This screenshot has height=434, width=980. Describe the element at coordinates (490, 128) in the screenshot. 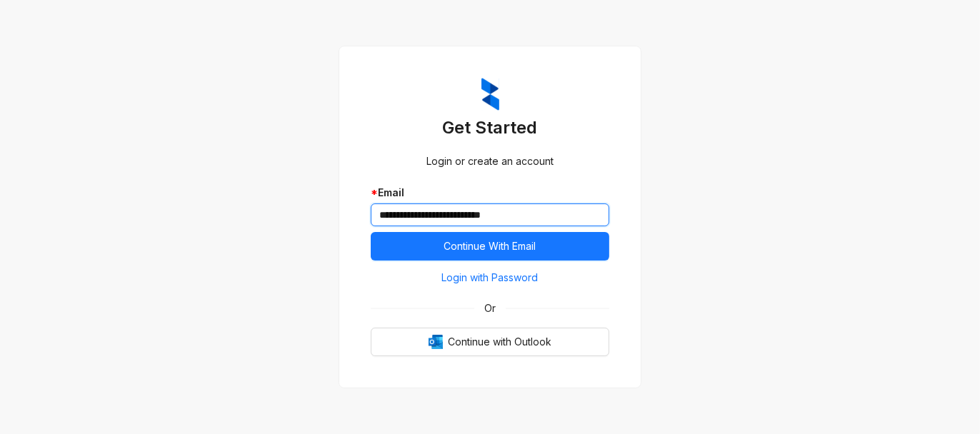

I see `h3: Get Started` at that location.